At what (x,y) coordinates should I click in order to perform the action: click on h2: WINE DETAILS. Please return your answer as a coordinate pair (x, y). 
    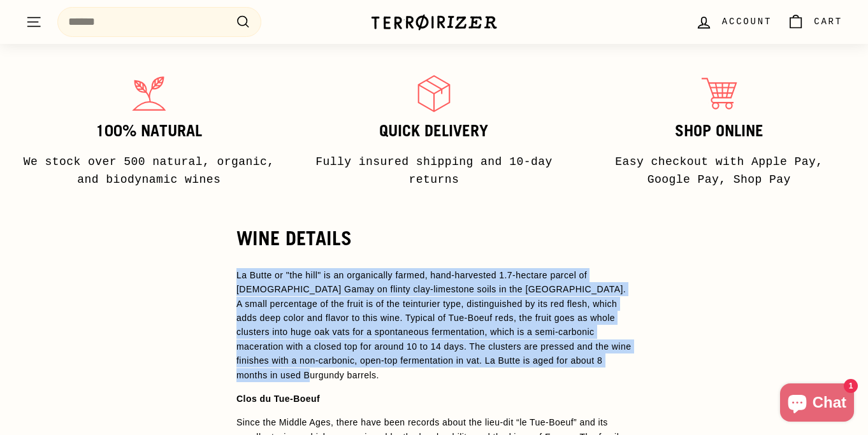
    Looking at the image, I should click on (434, 238).